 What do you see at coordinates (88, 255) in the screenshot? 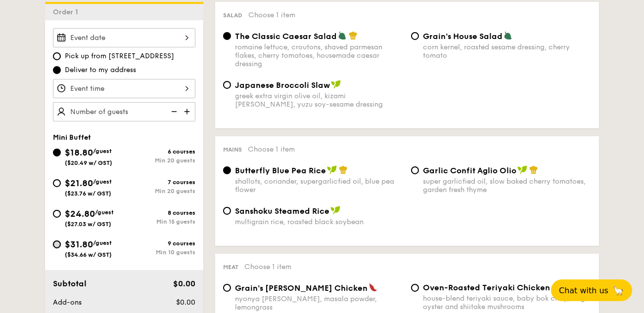
I see `span: ($34.66 w/ GST)` at bounding box center [88, 255].